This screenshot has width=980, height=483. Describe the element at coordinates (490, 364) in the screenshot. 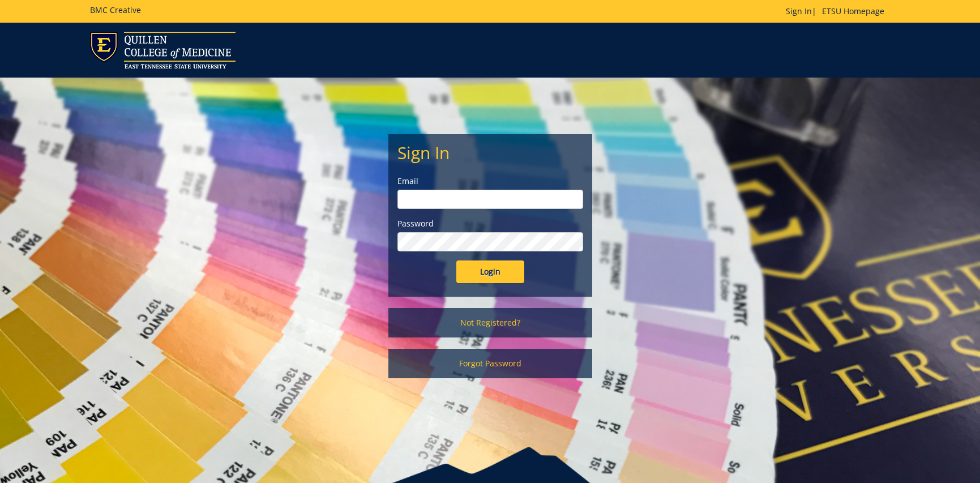

I see `a: Forgot Password` at that location.